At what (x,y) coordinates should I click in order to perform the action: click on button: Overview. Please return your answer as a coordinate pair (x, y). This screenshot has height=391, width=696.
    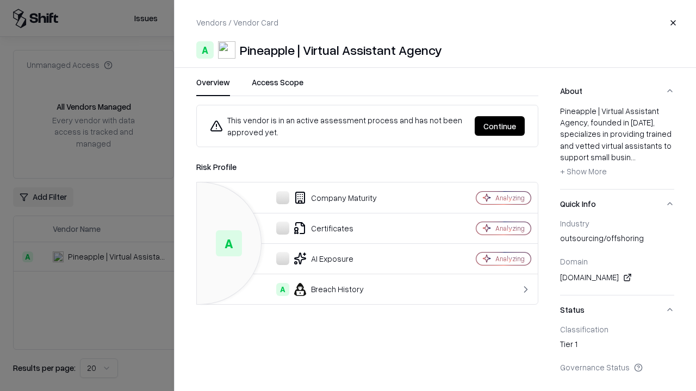
    Looking at the image, I should click on (213, 86).